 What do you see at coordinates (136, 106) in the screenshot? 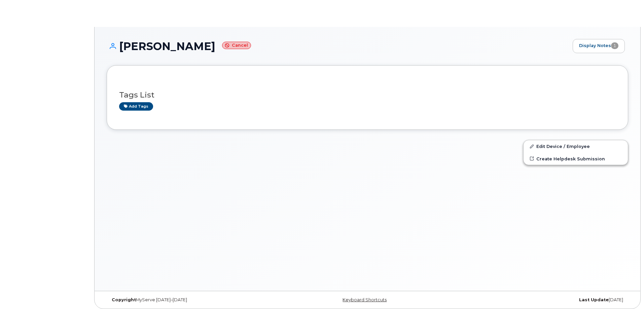
I see `a: Add tags` at bounding box center [136, 106].